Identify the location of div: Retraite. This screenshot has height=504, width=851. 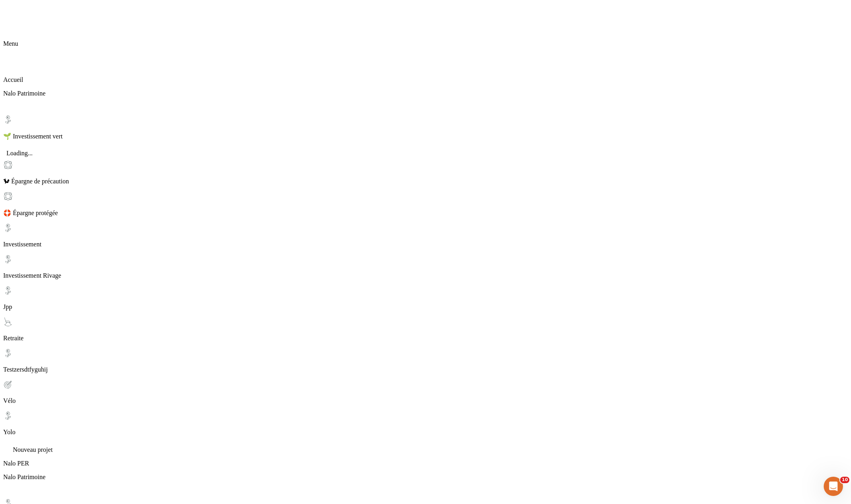
(426, 329).